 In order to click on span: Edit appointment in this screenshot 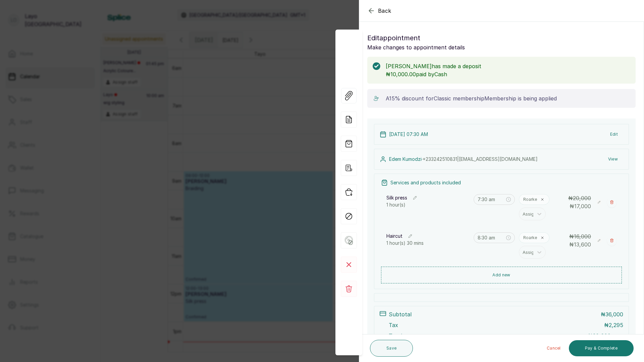, I will do `click(393, 38)`.